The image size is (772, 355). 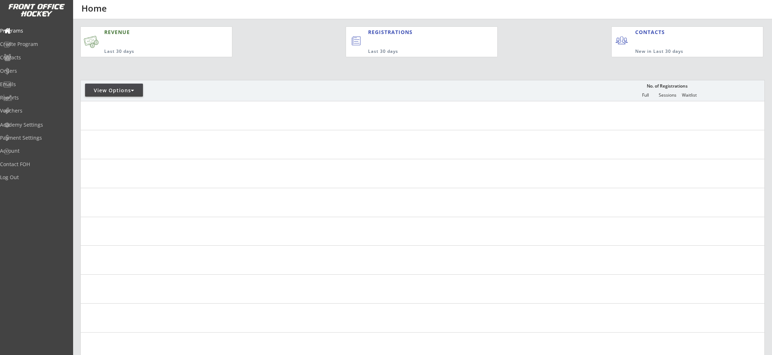 What do you see at coordinates (689, 95) in the screenshot?
I see `div: Waitlist` at bounding box center [689, 95].